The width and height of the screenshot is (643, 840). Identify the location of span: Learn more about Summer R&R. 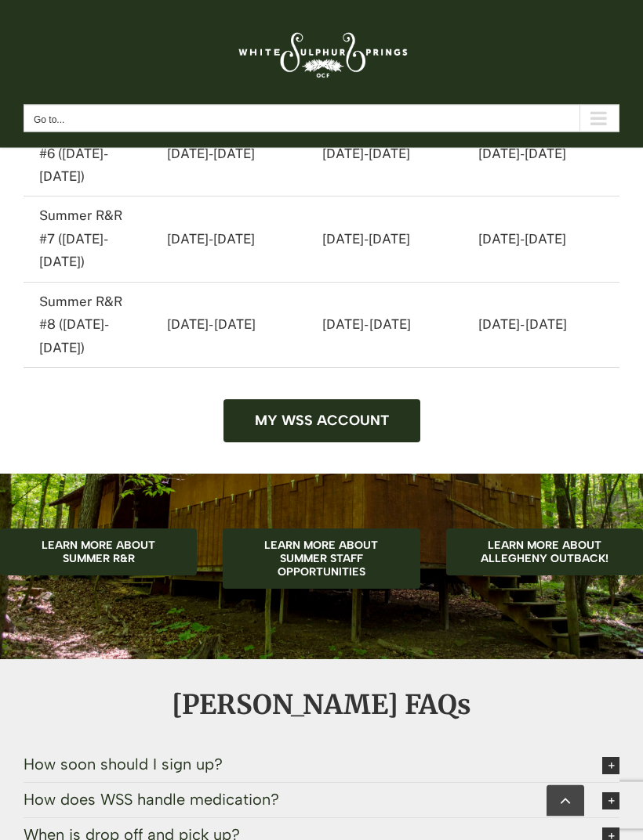
(98, 553).